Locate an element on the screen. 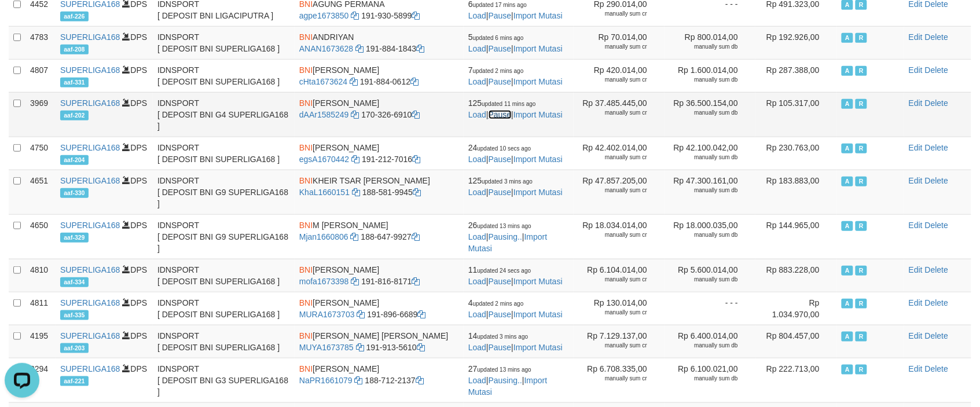 This screenshot has width=980, height=407. td: Rp 883.228,00 is located at coordinates (796, 275).